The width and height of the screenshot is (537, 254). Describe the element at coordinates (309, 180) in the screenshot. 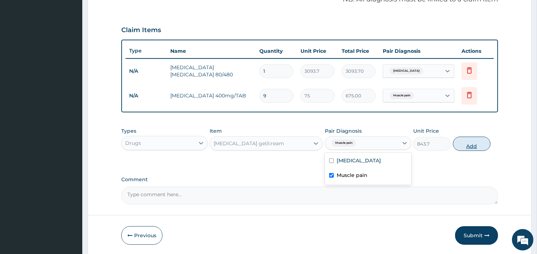

I see `label: Comment` at that location.